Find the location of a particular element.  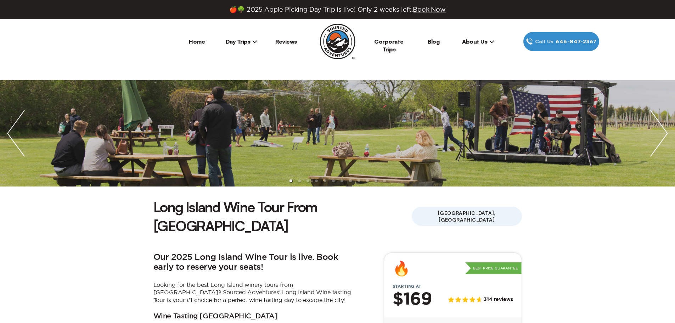

a: Sourced Adventures company logo is located at coordinates (338, 41).